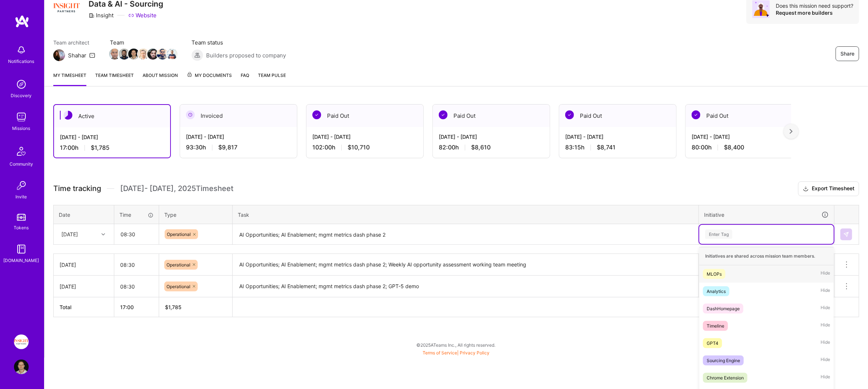 This screenshot has height=389, width=868. I want to click on a: Terms of Service, so click(440, 352).